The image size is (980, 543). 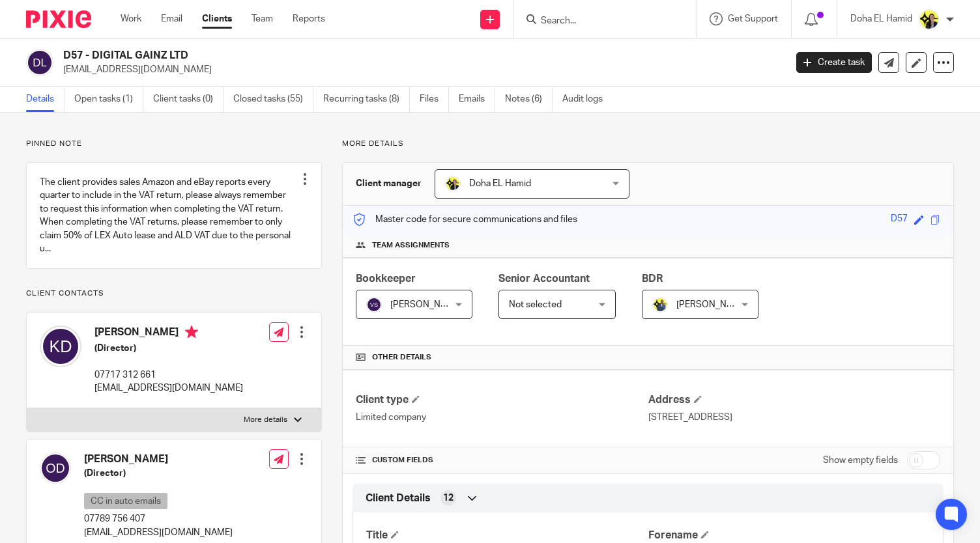 I want to click on p: Doha EL Hamid, so click(x=881, y=19).